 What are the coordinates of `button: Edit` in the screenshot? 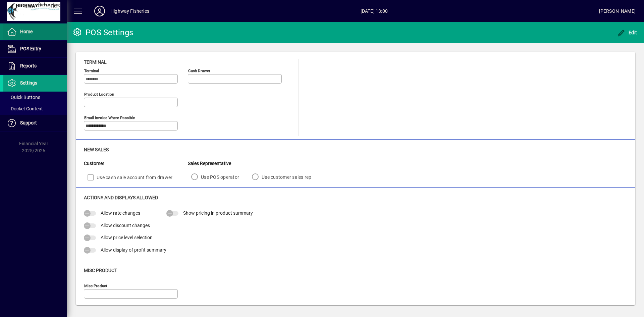 It's located at (628, 32).